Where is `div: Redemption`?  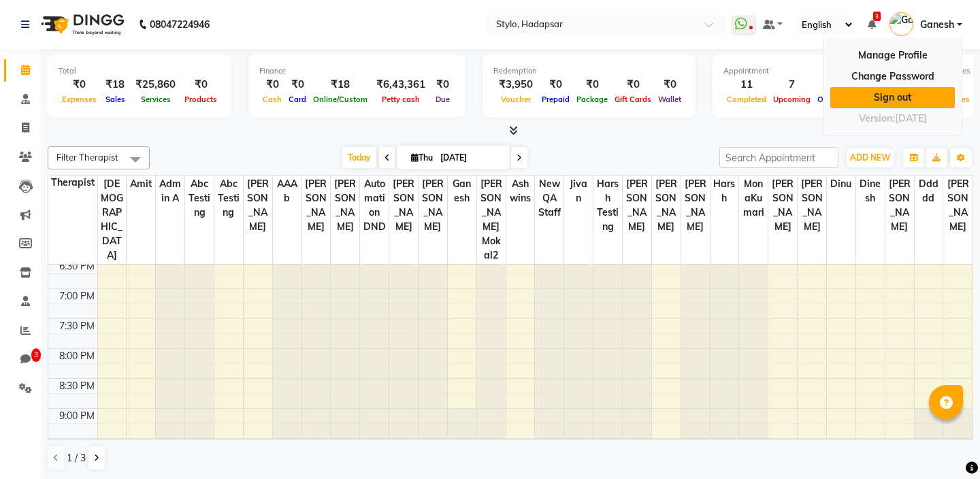 div: Redemption is located at coordinates (588, 71).